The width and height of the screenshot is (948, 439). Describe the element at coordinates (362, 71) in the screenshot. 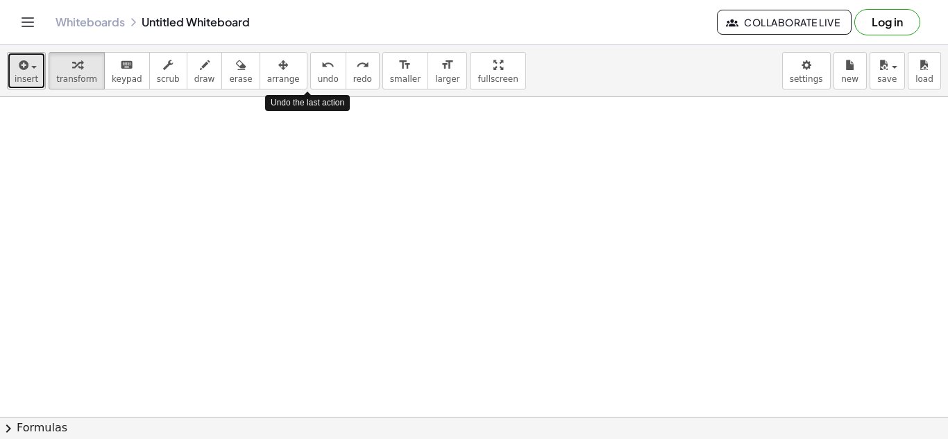

I see `button: redoredo` at that location.